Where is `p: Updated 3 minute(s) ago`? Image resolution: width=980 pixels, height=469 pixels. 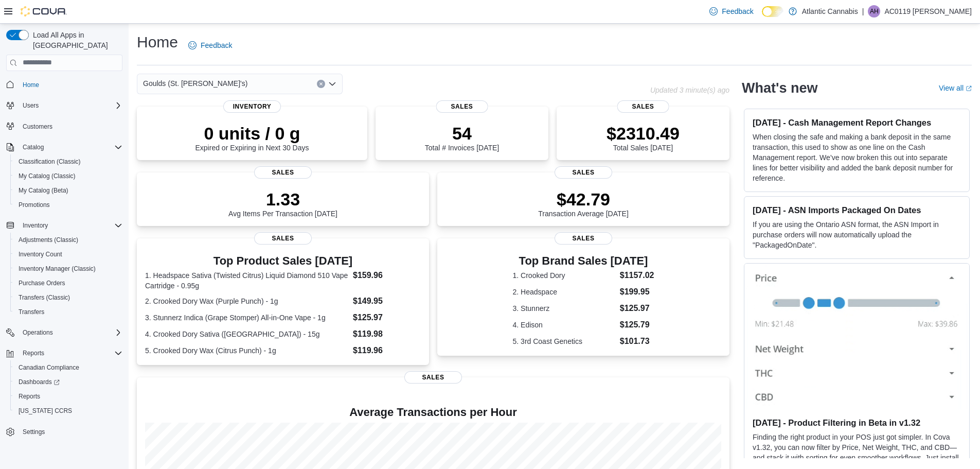
p: Updated 3 minute(s) ago is located at coordinates (690, 90).